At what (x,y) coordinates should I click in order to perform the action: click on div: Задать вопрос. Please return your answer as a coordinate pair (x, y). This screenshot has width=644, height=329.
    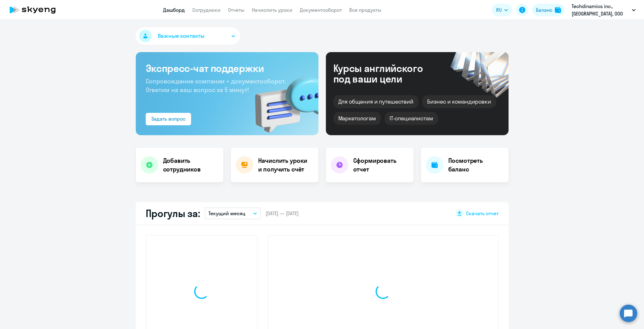
    Looking at the image, I should click on (168, 119).